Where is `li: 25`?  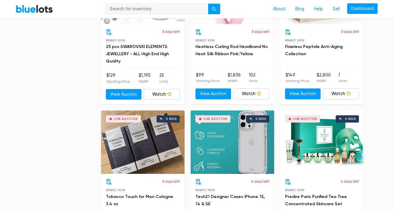
li: 25 is located at coordinates (164, 78).